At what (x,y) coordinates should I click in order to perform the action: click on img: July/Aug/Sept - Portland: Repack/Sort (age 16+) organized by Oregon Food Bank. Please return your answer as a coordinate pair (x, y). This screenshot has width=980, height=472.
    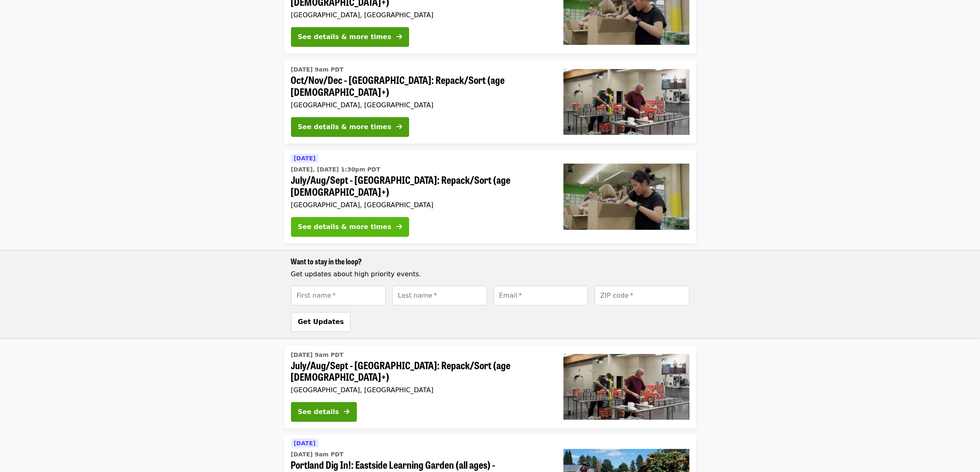
    Looking at the image, I should click on (627, 387).